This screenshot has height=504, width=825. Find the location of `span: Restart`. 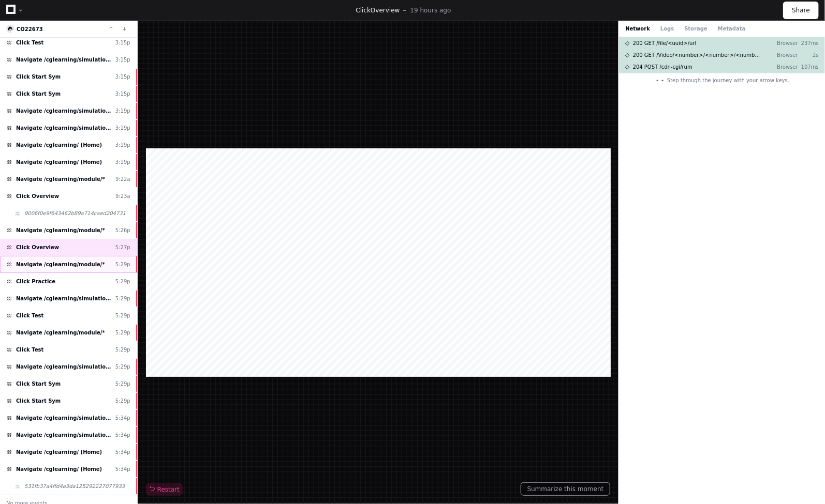

span: Restart is located at coordinates (164, 489).